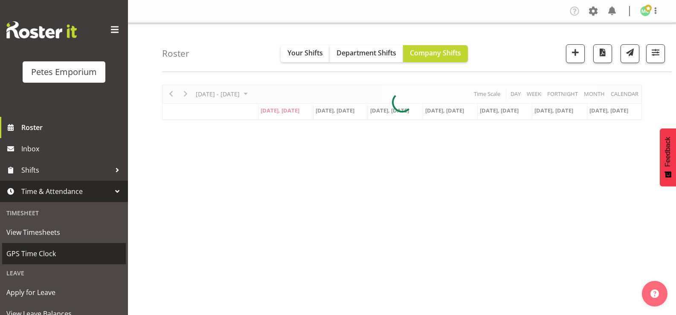 Image resolution: width=676 pixels, height=315 pixels. What do you see at coordinates (64, 273) in the screenshot?
I see `div: Leave` at bounding box center [64, 273].